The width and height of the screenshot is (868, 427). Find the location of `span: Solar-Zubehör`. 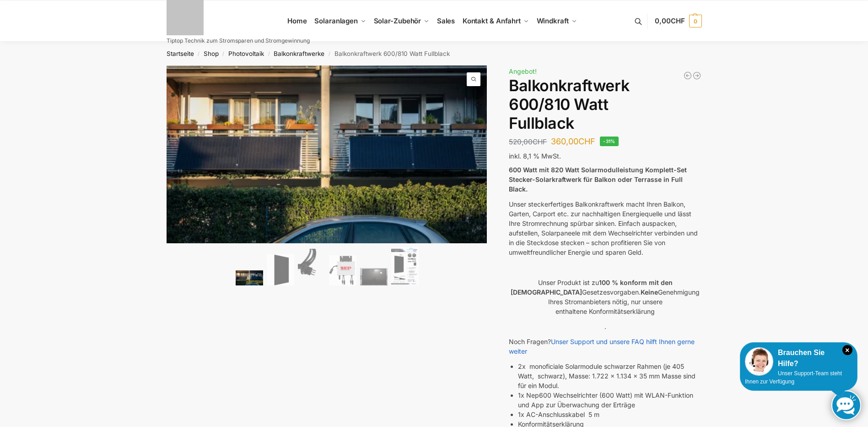

span: Solar-Zubehör is located at coordinates (397, 21).